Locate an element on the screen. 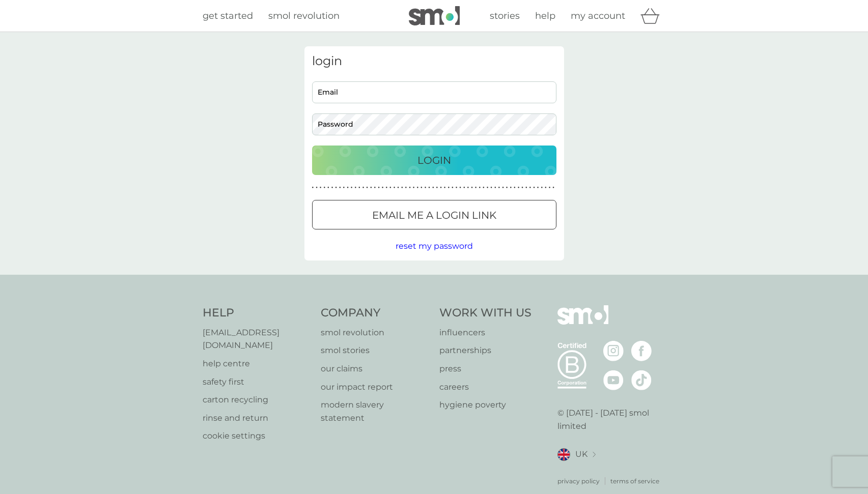  a: press is located at coordinates (485, 369).